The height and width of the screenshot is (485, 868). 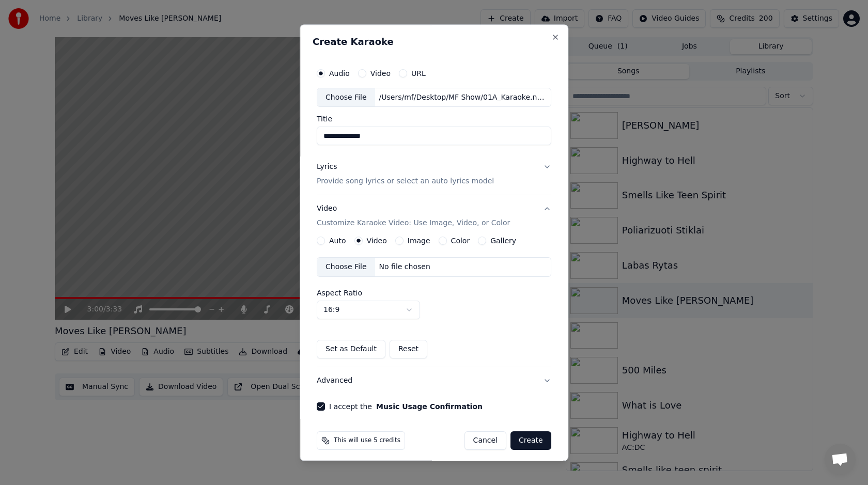 I want to click on label: Title, so click(x=434, y=119).